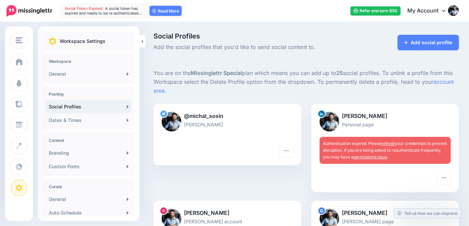 The height and width of the screenshot is (226, 469). I want to click on span: Authentication expired. Please your credentials to prevent disruption. If you are being asked to ..., so click(385, 150).